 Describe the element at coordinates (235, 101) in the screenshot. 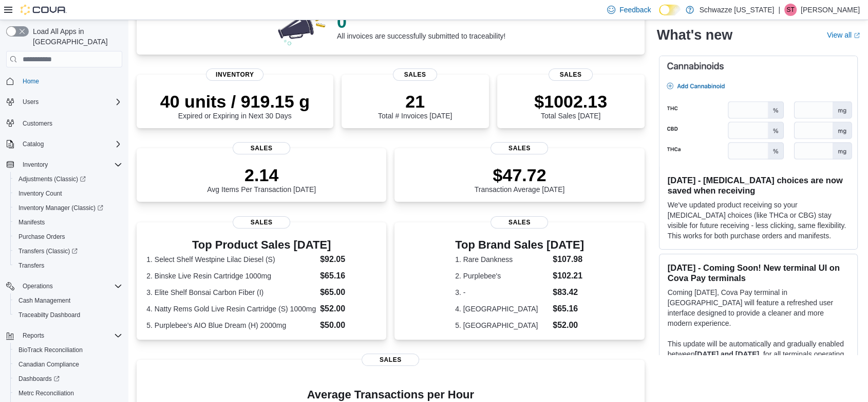

I see `p: 40 units / 919.15 g` at that location.